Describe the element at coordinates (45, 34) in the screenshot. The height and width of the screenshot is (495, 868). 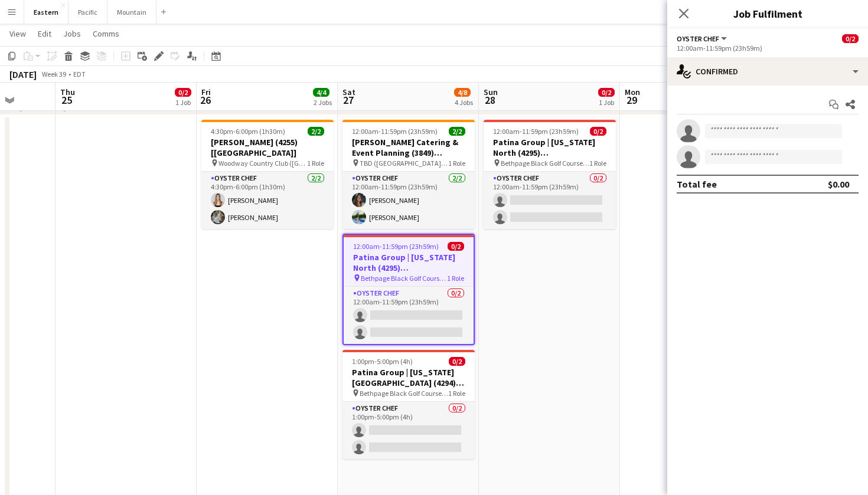
I see `a: Edit` at that location.